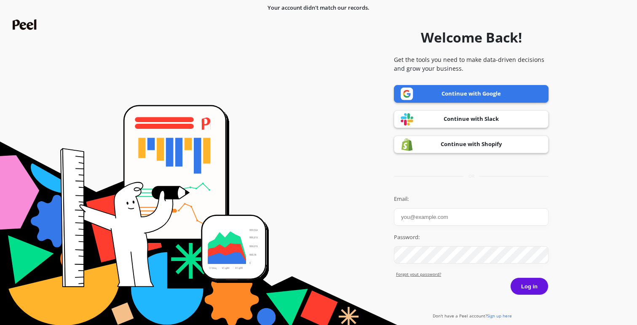  What do you see at coordinates (407, 119) in the screenshot?
I see `img: Slack logo` at bounding box center [407, 119].